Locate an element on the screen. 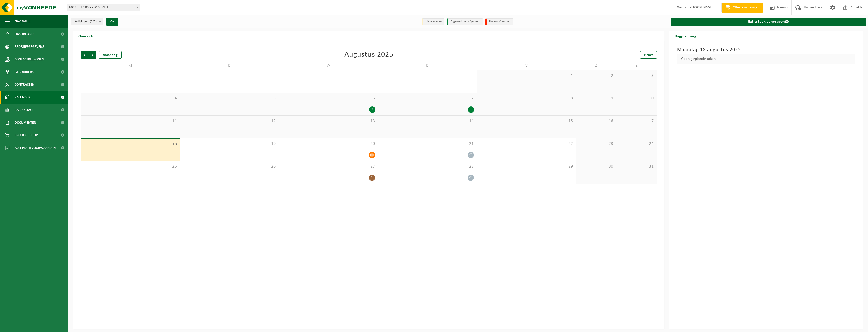  li: Non-conformiteit is located at coordinates (499, 21).